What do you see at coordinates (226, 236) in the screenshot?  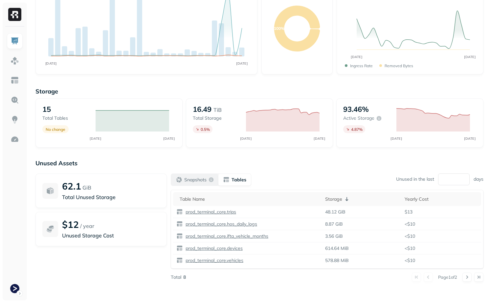 I see `p: prod_terminal_core.ifta_vehicle_months` at bounding box center [226, 236].